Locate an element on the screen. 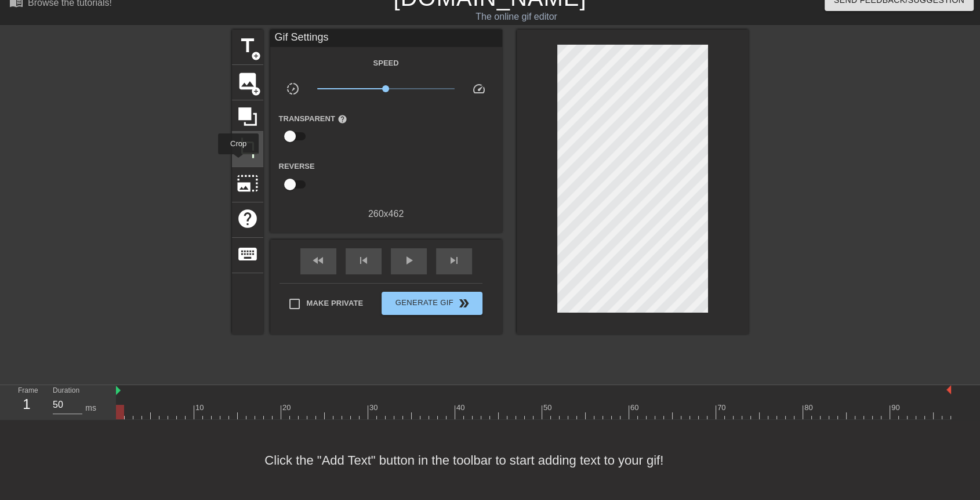 This screenshot has height=500, width=980. div: The online gif editor is located at coordinates (516, 17).